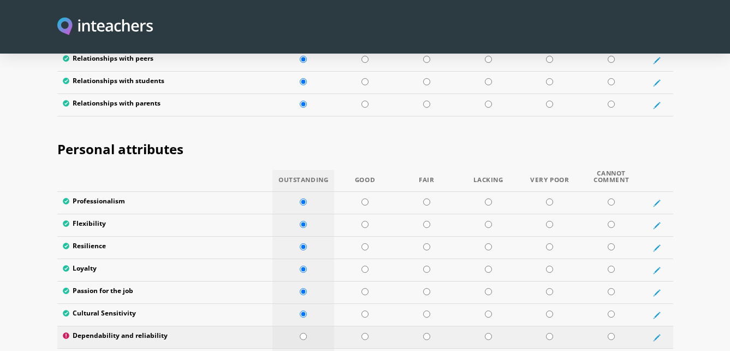  What do you see at coordinates (549, 181) in the screenshot?
I see `th: Very Poor` at bounding box center [549, 181].